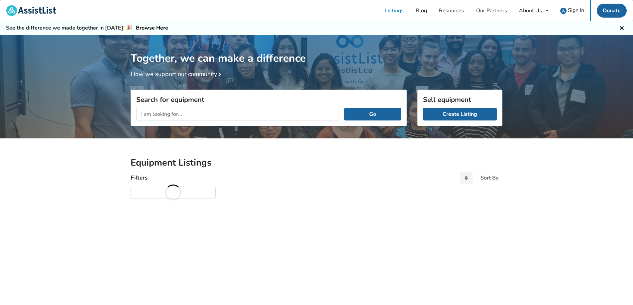  I want to click on img: user icon, so click(563, 11).